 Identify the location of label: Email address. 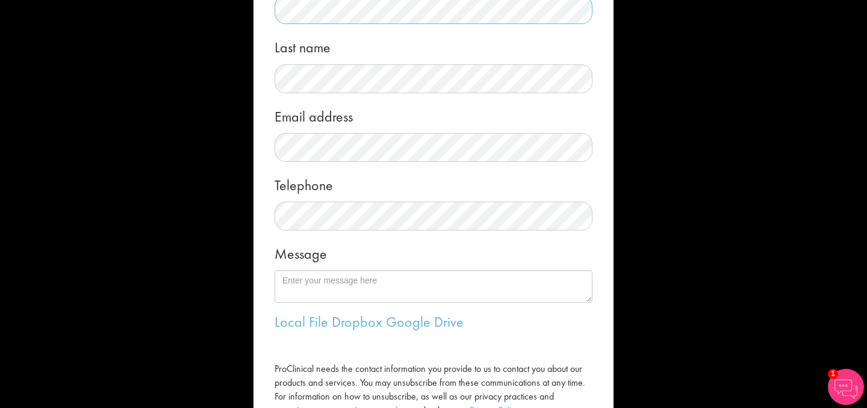
(314, 114).